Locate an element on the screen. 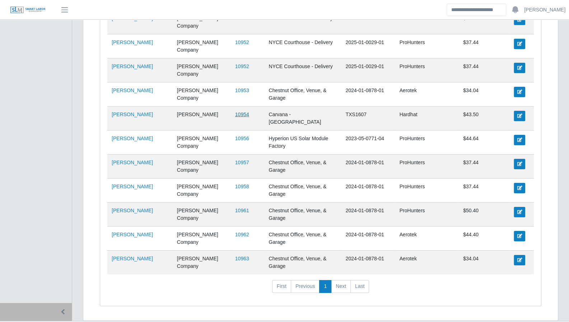  td: 2023-05-0771-04 is located at coordinates (368, 143).